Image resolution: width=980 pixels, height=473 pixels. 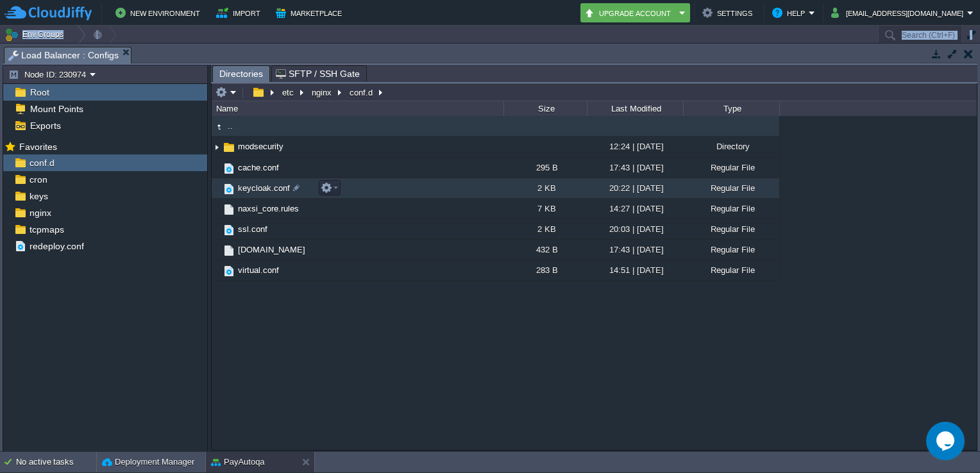 I want to click on span: keycloak.conf, so click(x=264, y=188).